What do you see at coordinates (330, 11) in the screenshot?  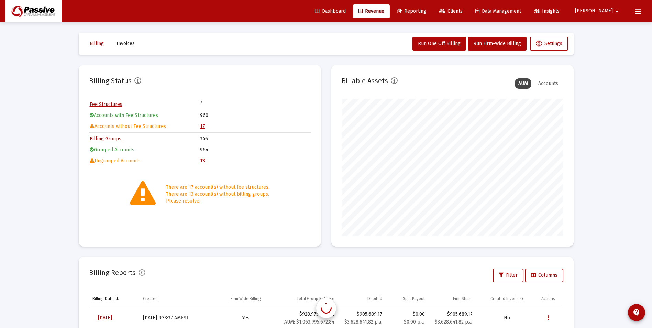 I see `a: Dashboard` at bounding box center [330, 11].